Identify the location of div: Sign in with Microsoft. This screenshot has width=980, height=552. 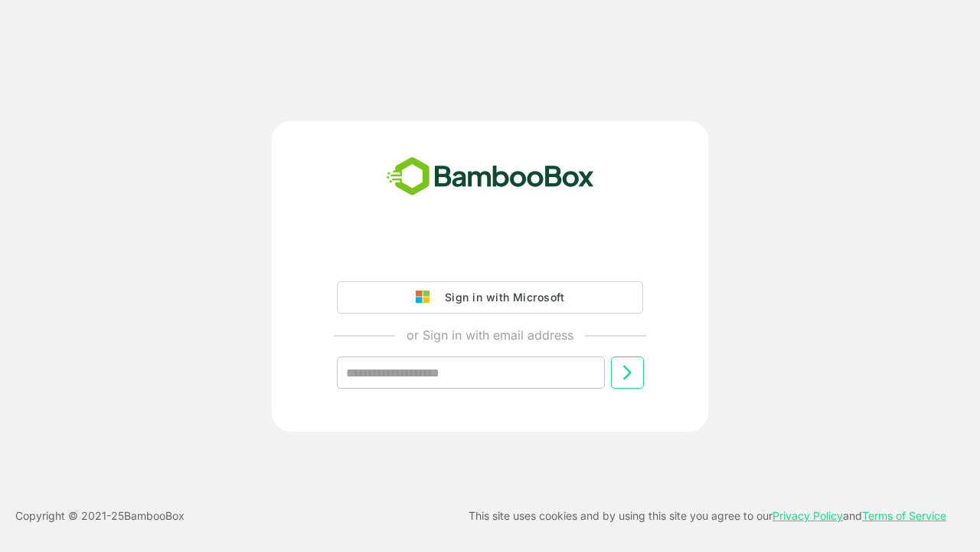
(501, 297).